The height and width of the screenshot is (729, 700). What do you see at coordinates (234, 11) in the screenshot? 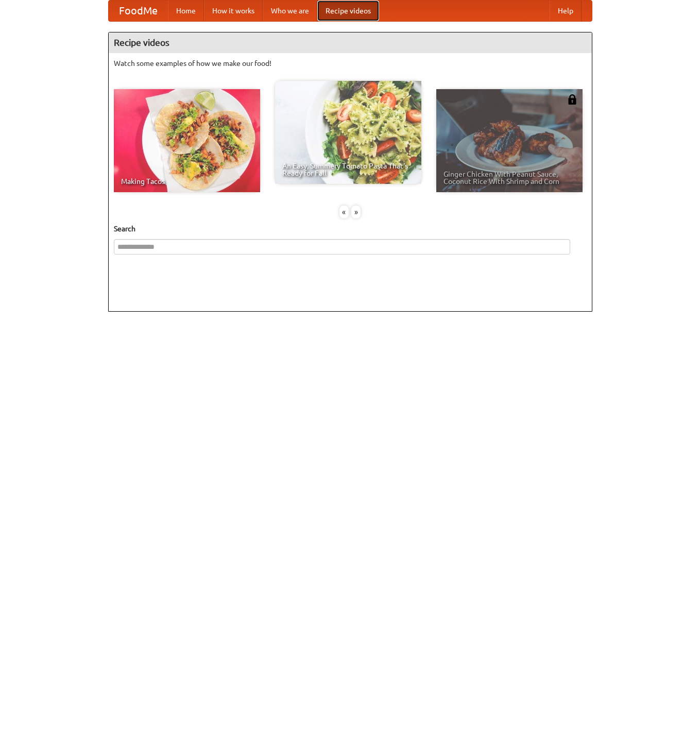
I see `a: How it works` at bounding box center [234, 11].